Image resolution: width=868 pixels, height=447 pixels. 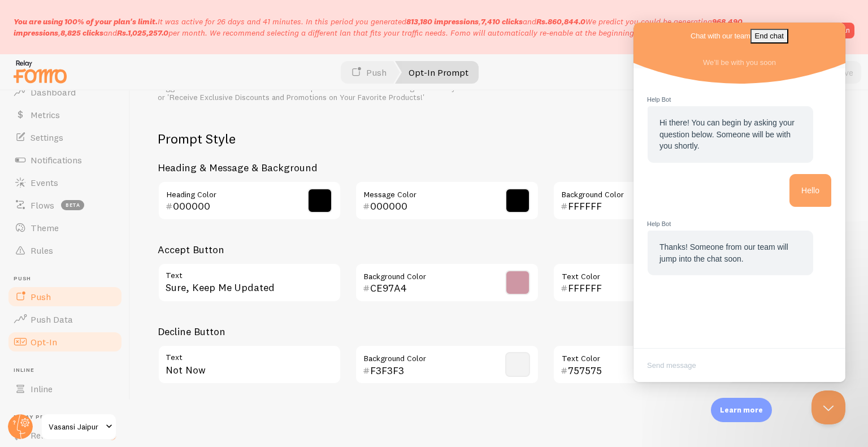 What do you see at coordinates (90, 230) in the screenshot?
I see `span: Thanks! Someone from our team will jump into the chat soon.` at bounding box center [90, 230].